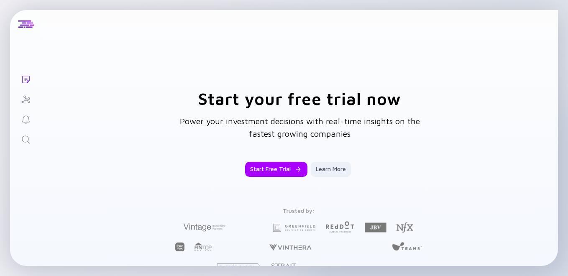 The width and height of the screenshot is (568, 276). What do you see at coordinates (331, 169) in the screenshot?
I see `div: Learn More` at bounding box center [331, 169].